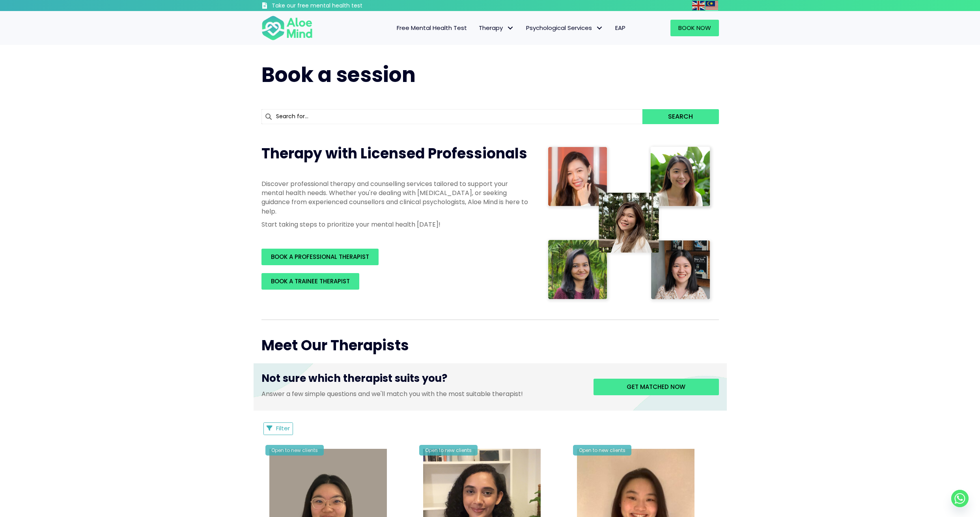  What do you see at coordinates (655, 386) in the screenshot?
I see `span: Get matched now` at bounding box center [655, 386].